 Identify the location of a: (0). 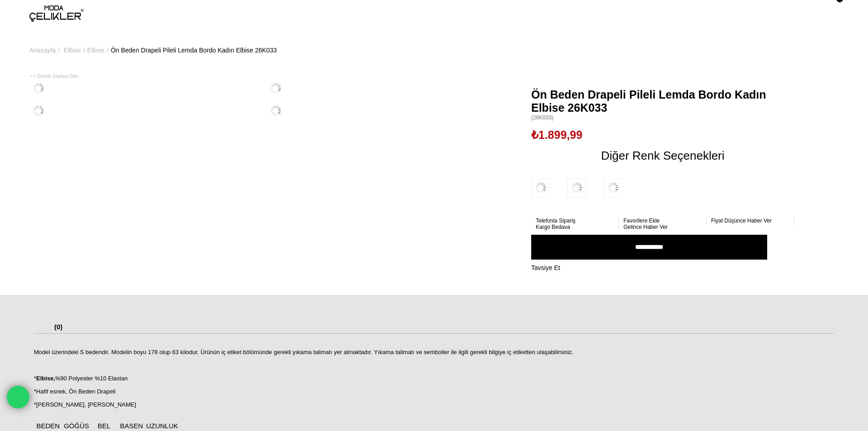
(59, 328).